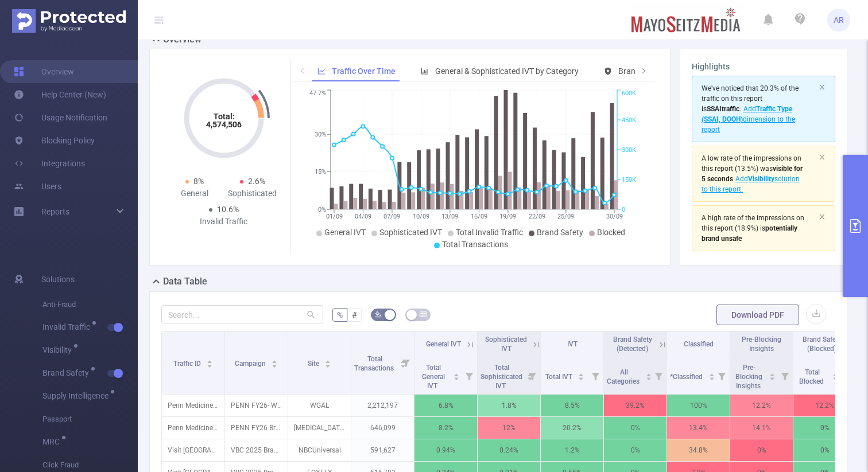 The image size is (868, 472). Describe the element at coordinates (445, 428) in the screenshot. I see `p: 8.2%` at that location.